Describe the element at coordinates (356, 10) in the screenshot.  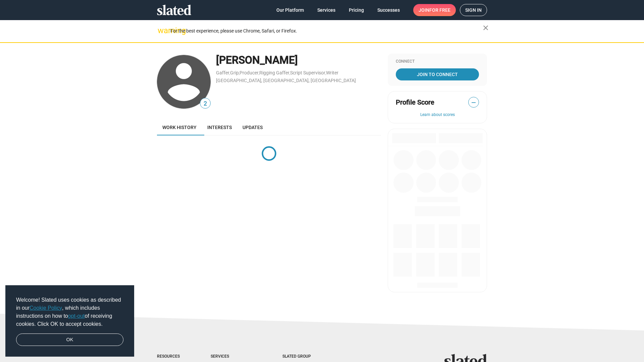
I see `span: Pricing` at that location.